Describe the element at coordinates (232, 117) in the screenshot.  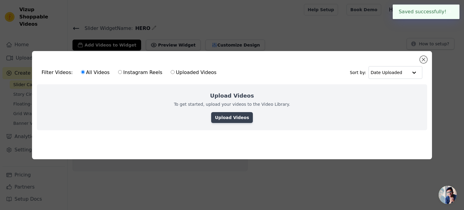
I see `a: Upload Videos` at that location.